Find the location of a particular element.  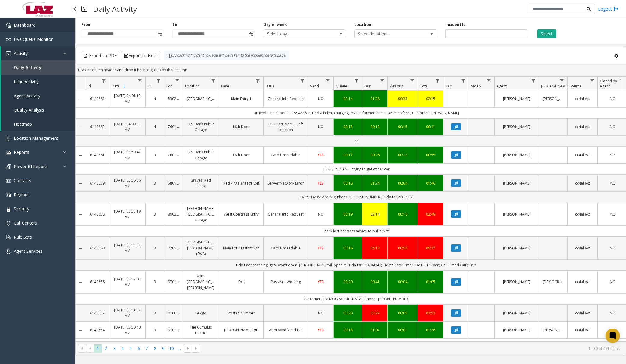

img: pageIcon is located at coordinates (84, 9).